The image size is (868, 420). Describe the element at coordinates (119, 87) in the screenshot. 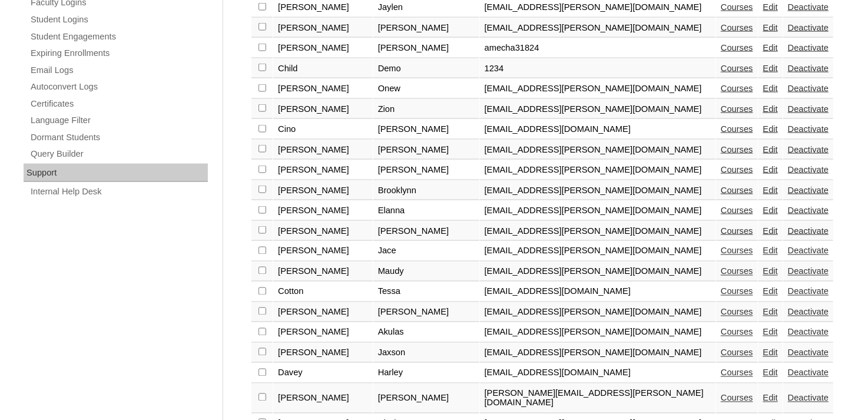

I see `a: Autoconvert Logs` at that location.